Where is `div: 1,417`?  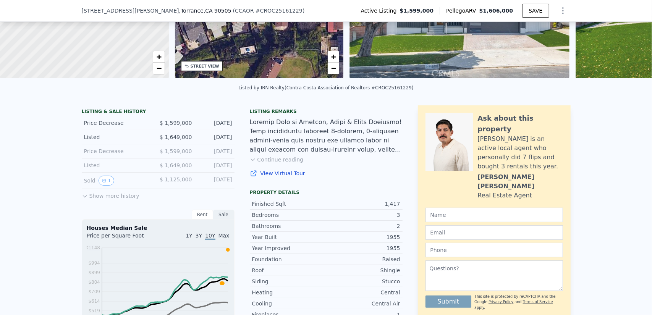
div: 1,417 is located at coordinates (363, 204).